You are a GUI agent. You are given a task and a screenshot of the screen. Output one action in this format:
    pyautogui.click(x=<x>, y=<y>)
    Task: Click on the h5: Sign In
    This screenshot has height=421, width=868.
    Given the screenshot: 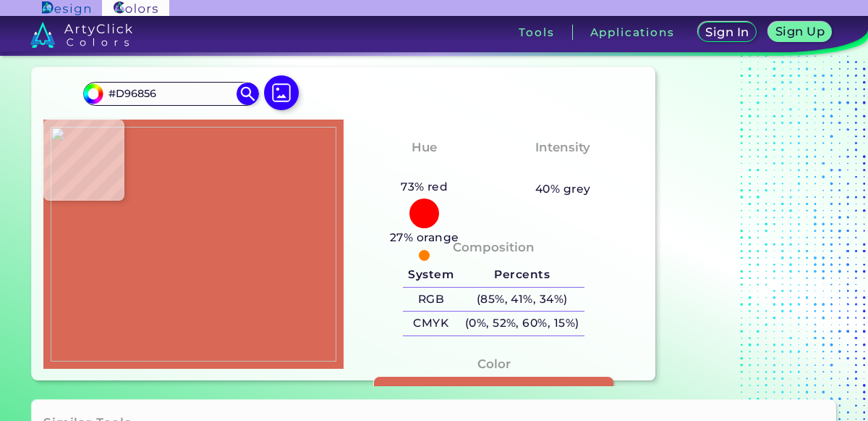 What is the action you would take?
    pyautogui.click(x=727, y=32)
    